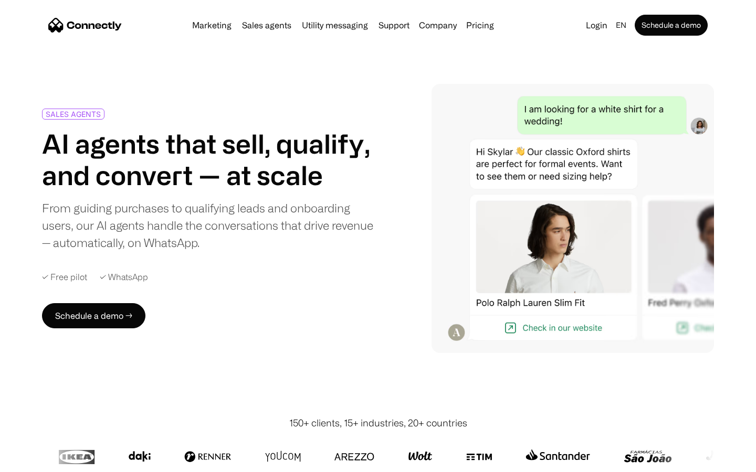  Describe the element at coordinates (335, 25) in the screenshot. I see `a: Utility messaging` at that location.